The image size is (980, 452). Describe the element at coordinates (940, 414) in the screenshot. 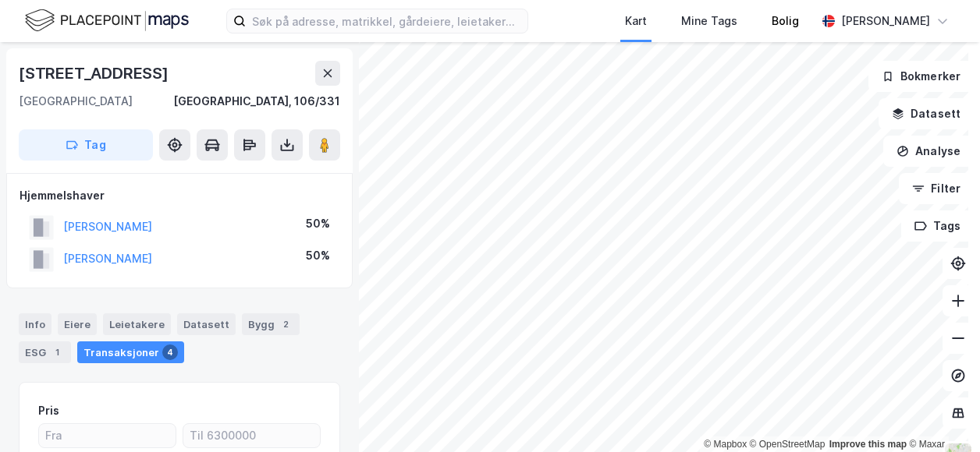

I see `div: Chat Widget` at that location.